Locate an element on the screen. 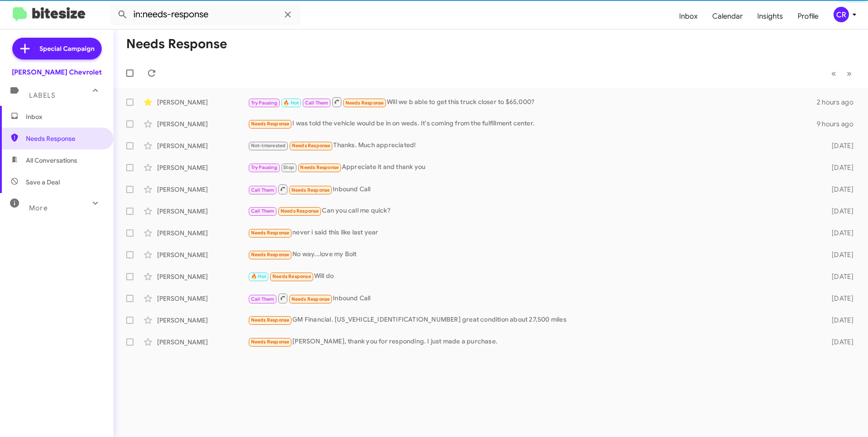 The height and width of the screenshot is (437, 868). input: Search is located at coordinates (205, 15).